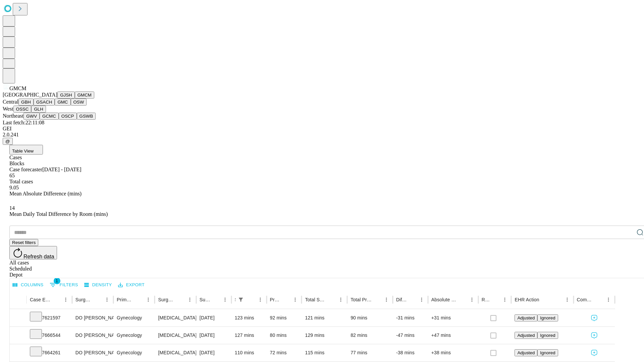  I want to click on div: 2.0.241, so click(322, 135).